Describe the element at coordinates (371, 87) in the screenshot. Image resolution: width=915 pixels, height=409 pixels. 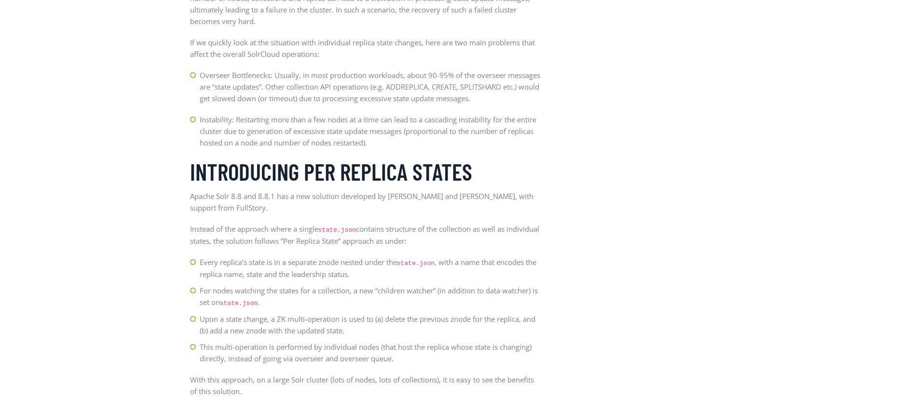
I see `p: Overseer Bottlenecks: Usually, in most production workloads, about 90-95% of the overseer message...` at that location.